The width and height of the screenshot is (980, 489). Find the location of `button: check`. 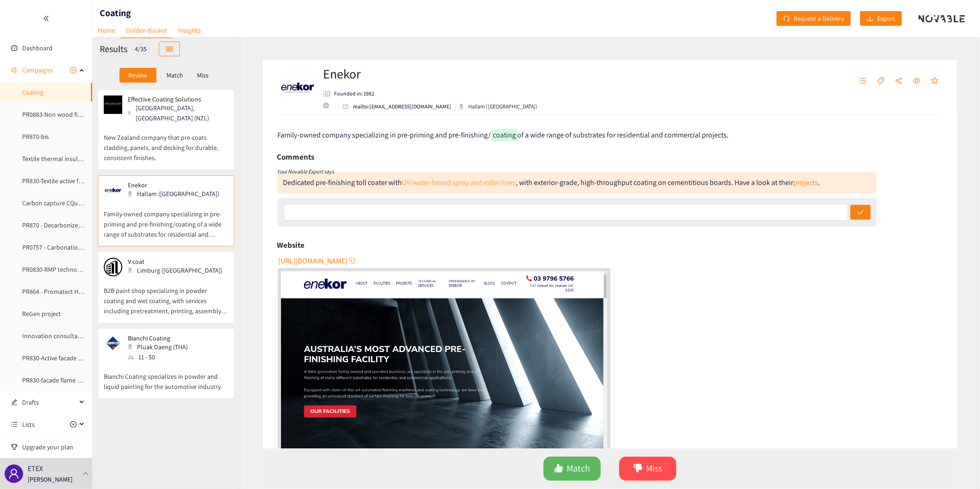

button: check is located at coordinates (860, 213).